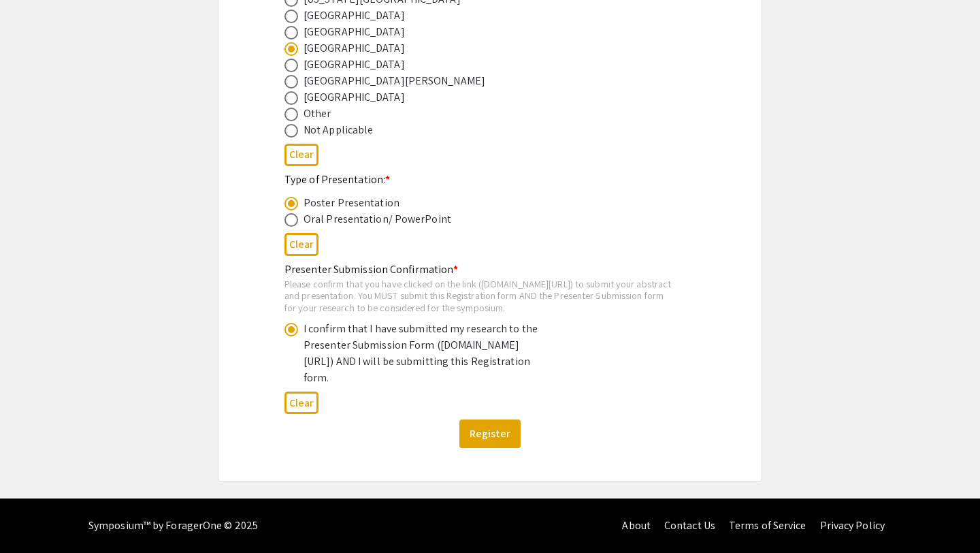 The image size is (980, 553). Describe the element at coordinates (317, 114) in the screenshot. I see `div: Other` at that location.